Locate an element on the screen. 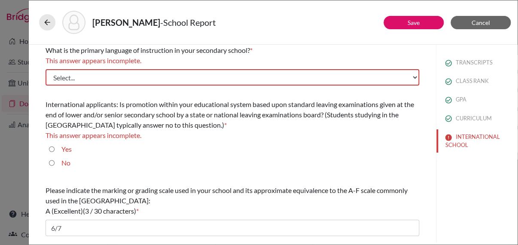 This screenshot has width=518, height=245. button: CURRICULUM is located at coordinates (477, 118).